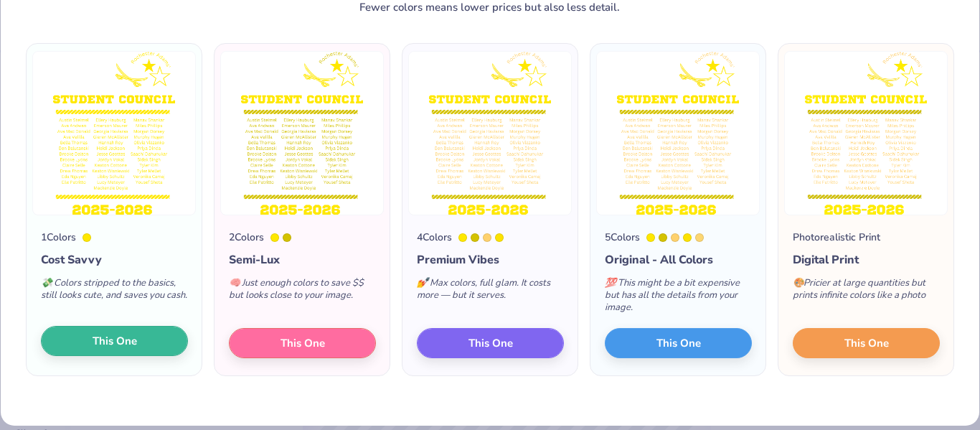 The width and height of the screenshot is (980, 430). I want to click on div: 4 Colors, so click(434, 237).